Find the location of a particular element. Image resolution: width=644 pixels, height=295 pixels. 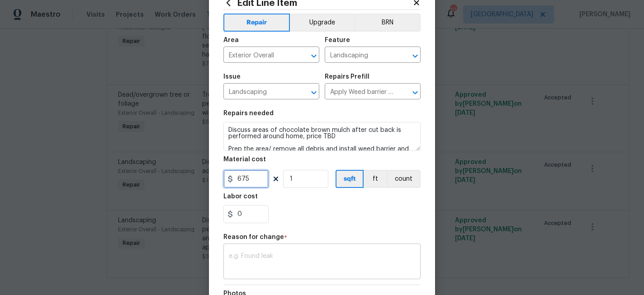

button: sqft is located at coordinates (349, 179).